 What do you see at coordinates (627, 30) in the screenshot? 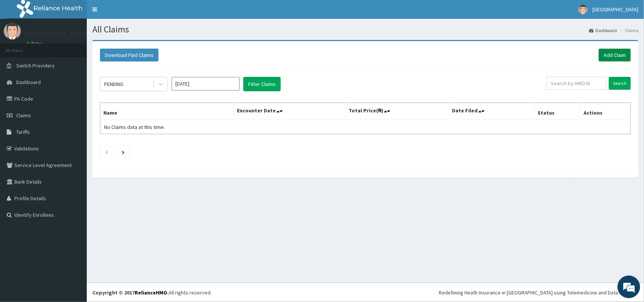
I see `li: Claims` at bounding box center [627, 30].